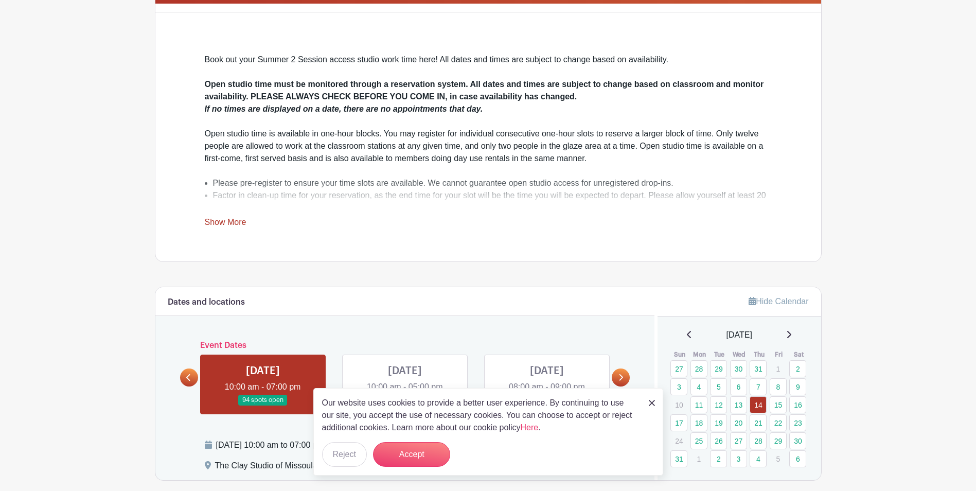 The height and width of the screenshot is (491, 976). I want to click on th: Mon, so click(699, 354).